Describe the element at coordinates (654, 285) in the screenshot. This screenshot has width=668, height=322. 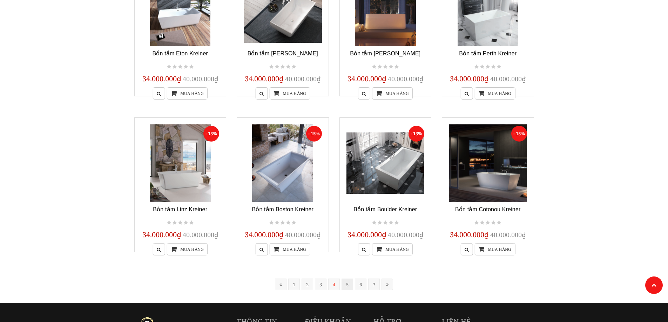
I see `a: Lên đầu trang` at that location.